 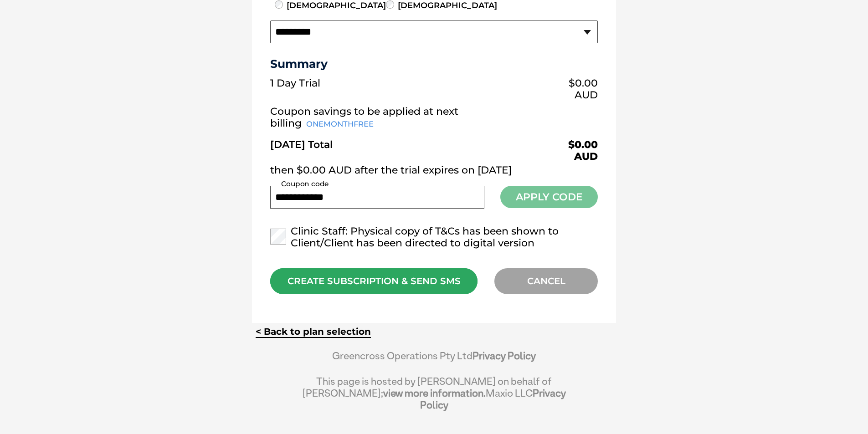 I want to click on div: Greencross Operations Pty Ltd, so click(x=434, y=361).